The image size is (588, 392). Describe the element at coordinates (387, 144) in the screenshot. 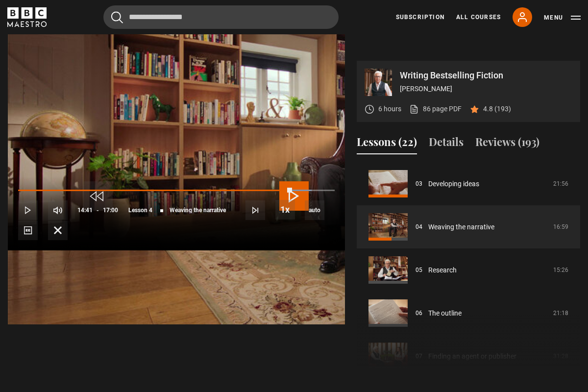

I see `button: Lessons (22)` at that location.